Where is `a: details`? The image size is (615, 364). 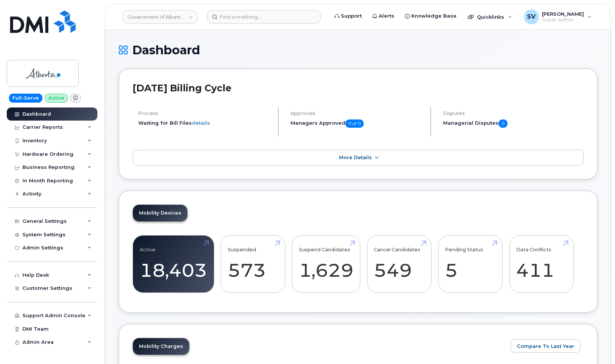 a: details is located at coordinates (201, 123).